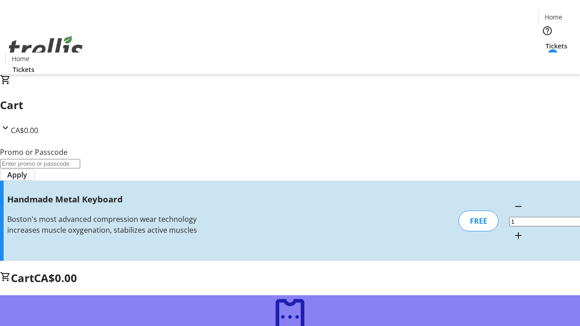  What do you see at coordinates (46, 49) in the screenshot?
I see `img: Orient E2E Organization TOeWkHgaxS's Logo` at bounding box center [46, 49].